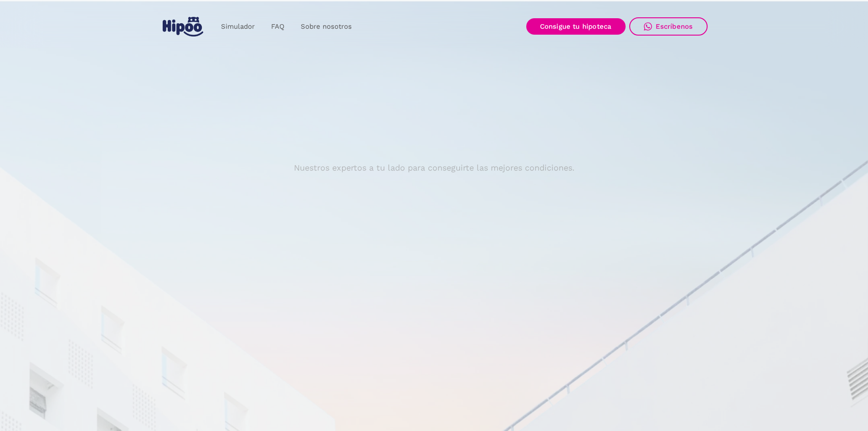 This screenshot has height=431, width=868. I want to click on a: Escríbenos, so click(669, 26).